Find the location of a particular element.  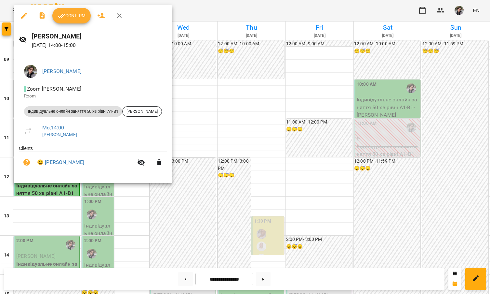

p: Room is located at coordinates (93, 96).